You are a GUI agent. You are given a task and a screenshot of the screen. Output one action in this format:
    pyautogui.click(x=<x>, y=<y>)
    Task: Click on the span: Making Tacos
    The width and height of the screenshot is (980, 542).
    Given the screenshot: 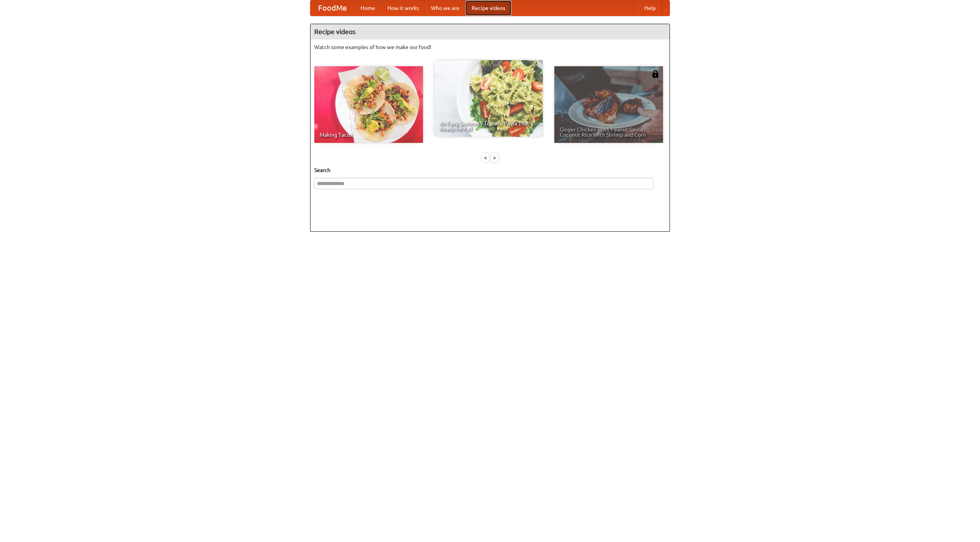 What is the action you would take?
    pyautogui.click(x=369, y=135)
    